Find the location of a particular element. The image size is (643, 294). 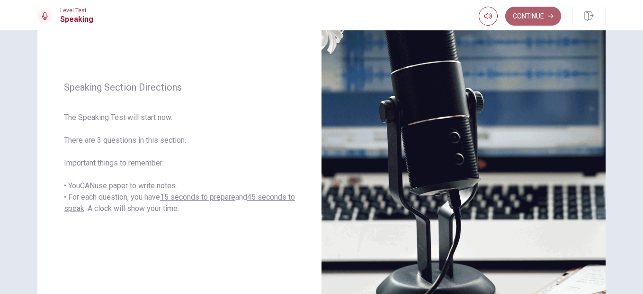

h1: Speaking is located at coordinates (77, 19).